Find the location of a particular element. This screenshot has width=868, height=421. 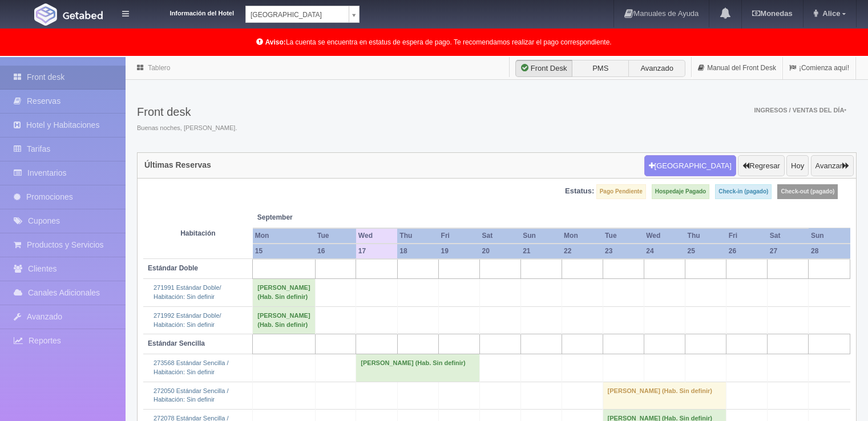

b: Estándar Sencilla is located at coordinates (177, 343).